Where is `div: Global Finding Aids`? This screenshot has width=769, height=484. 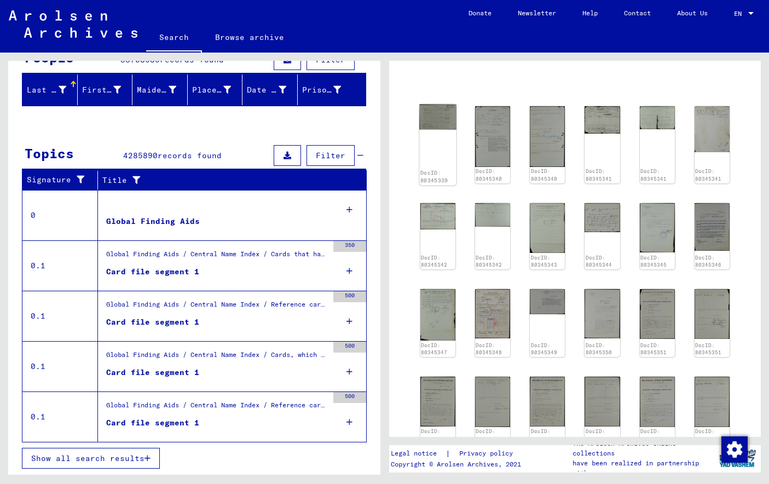
div: Global Finding Aids is located at coordinates (153, 221).